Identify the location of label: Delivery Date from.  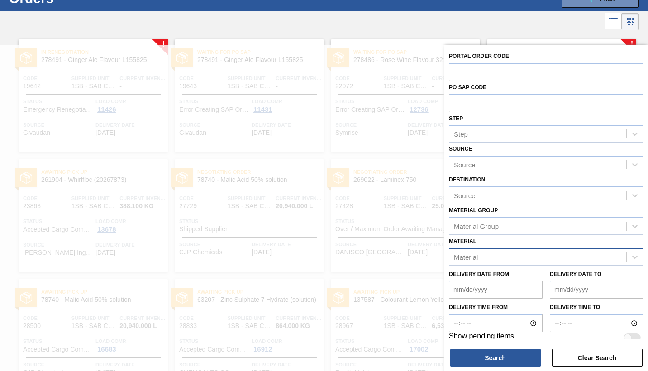
(479, 274).